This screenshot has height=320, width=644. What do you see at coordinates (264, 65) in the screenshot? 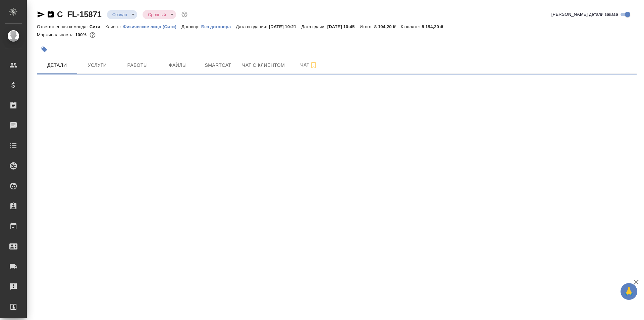
I see `span: Чат с клиентом` at bounding box center [264, 65].